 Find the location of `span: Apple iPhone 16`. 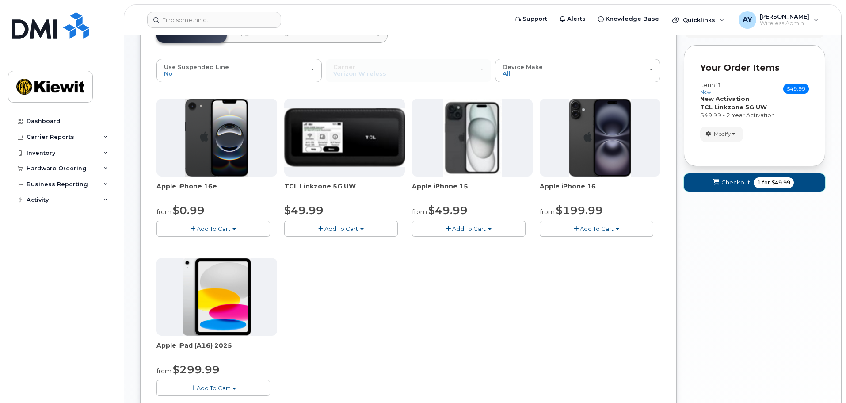

span: Apple iPhone 16 is located at coordinates (600, 190).